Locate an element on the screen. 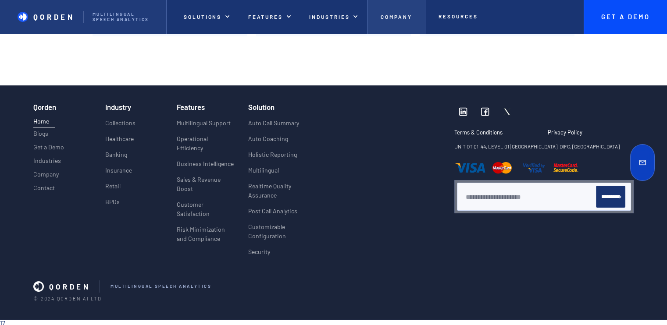 The image size is (667, 325). p: Multilingual Speech analytics is located at coordinates (125, 17).